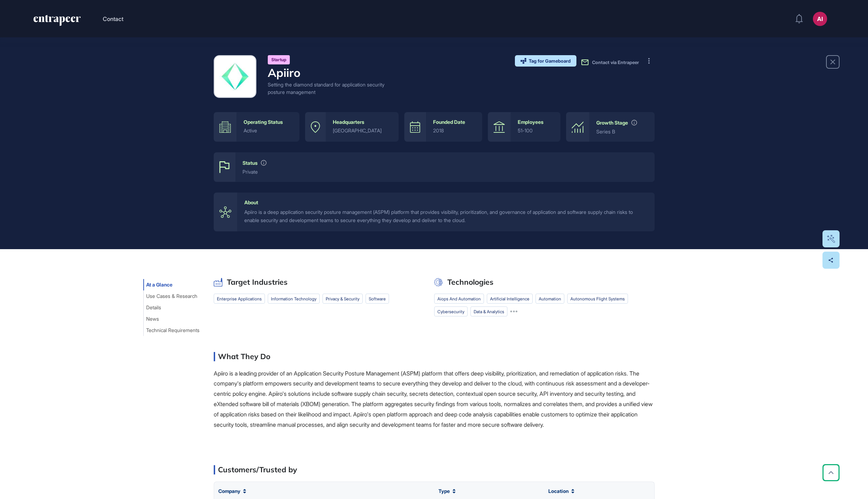 The width and height of the screenshot is (868, 499). I want to click on span: Details, so click(154, 308).